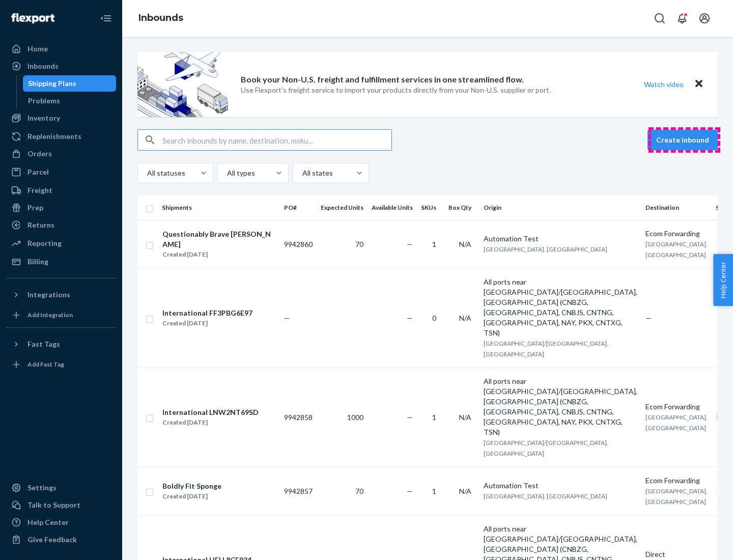 Image resolution: width=733 pixels, height=560 pixels. Describe the element at coordinates (342, 207) in the screenshot. I see `th: Expected Units` at that location.